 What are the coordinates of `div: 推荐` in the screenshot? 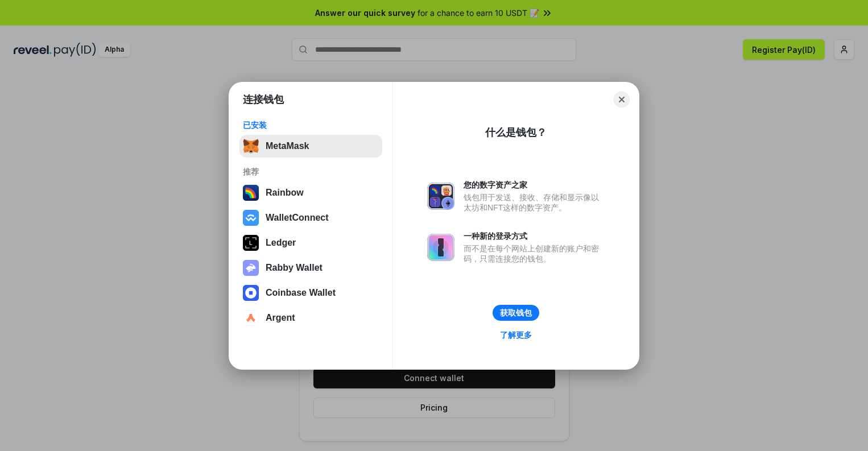 It's located at (311, 172).